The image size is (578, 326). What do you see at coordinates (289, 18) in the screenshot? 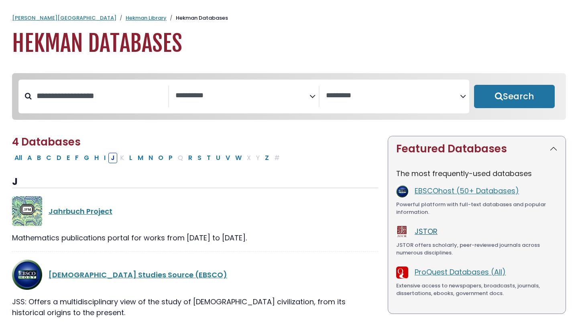
I see `nav: breadcrumb` at bounding box center [289, 18].